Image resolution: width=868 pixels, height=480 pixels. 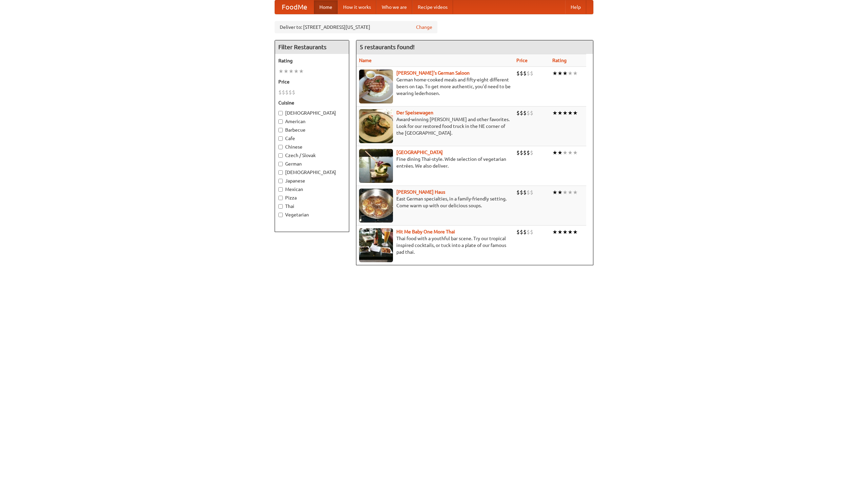 I want to click on label: Czech / Slovak, so click(x=312, y=156).